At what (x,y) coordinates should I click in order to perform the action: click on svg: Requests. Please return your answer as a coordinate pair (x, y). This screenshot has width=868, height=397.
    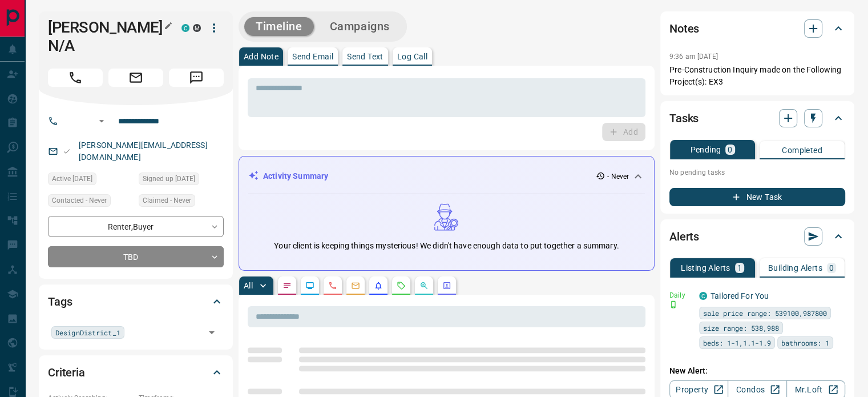
    Looking at the image, I should click on (401, 285).